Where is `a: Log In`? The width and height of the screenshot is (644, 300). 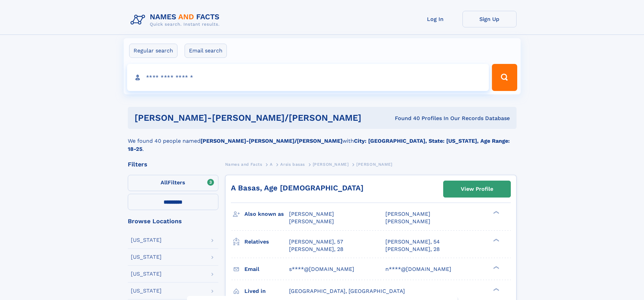
a: Log In is located at coordinates (435, 19).